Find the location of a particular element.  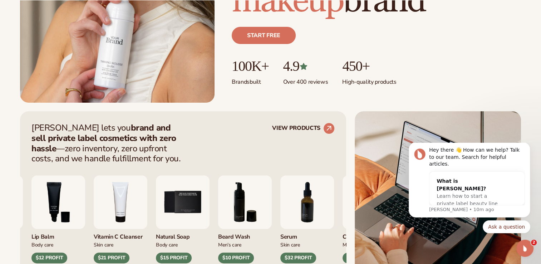

div: Cream Lipstick is located at coordinates (370, 235).